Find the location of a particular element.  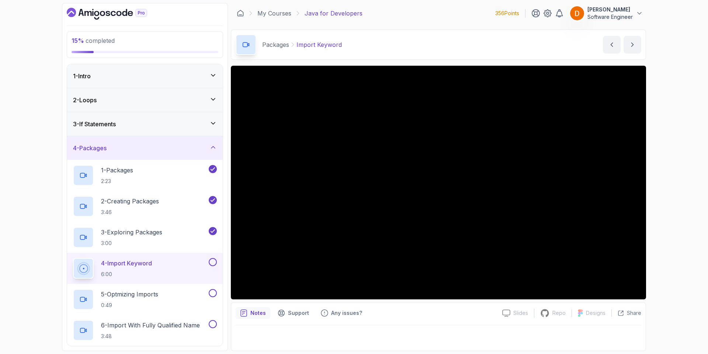

p: Notes is located at coordinates (258, 313).